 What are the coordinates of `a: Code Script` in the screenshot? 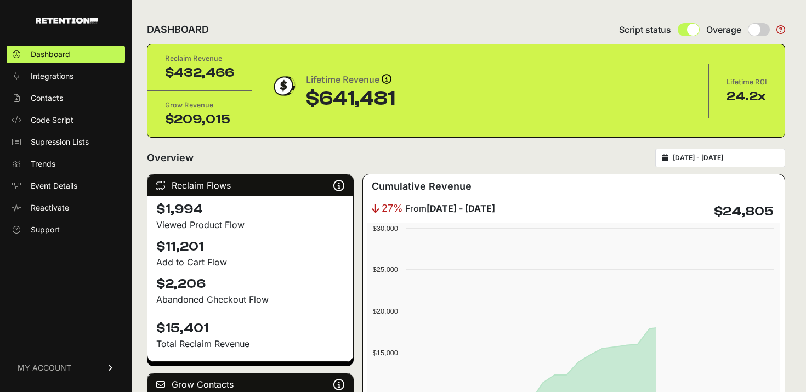 It's located at (66, 120).